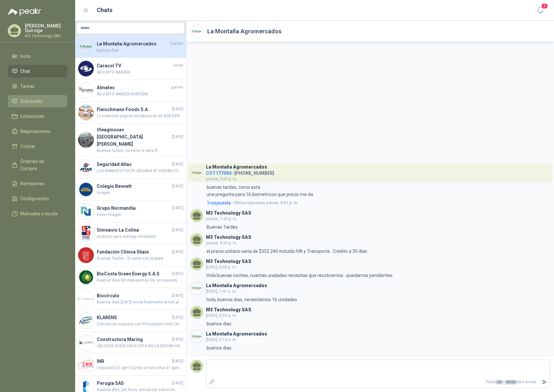  I want to click on a: Inicio, so click(38, 57).